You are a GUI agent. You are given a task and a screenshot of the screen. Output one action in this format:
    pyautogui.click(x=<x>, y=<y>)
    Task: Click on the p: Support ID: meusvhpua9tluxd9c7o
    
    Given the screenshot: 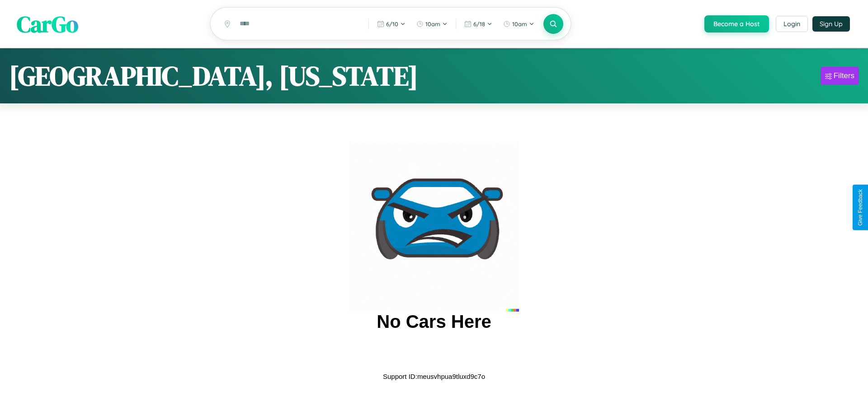 What is the action you would take?
    pyautogui.click(x=434, y=376)
    